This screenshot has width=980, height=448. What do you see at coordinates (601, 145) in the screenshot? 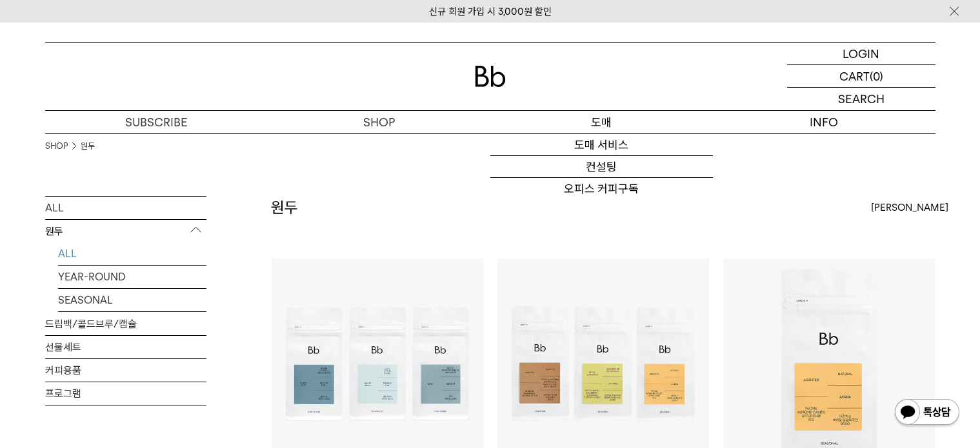
I see `a: 도매 서비스` at bounding box center [601, 145].